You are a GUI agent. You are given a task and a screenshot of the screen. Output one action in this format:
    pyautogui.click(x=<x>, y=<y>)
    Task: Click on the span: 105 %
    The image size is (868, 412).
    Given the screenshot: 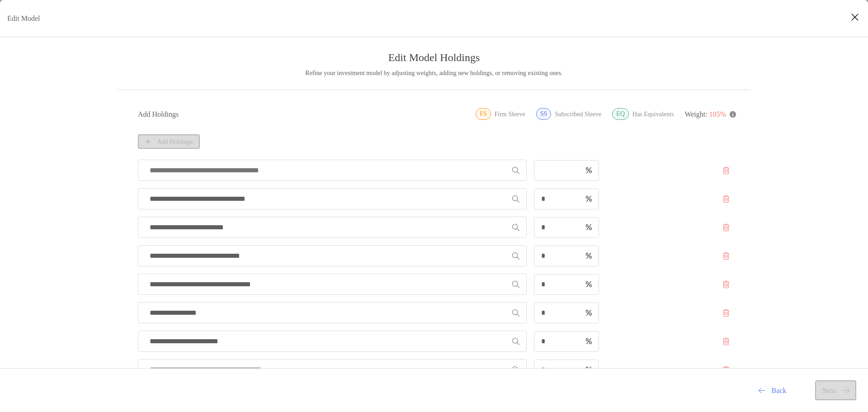 What is the action you would take?
    pyautogui.click(x=717, y=114)
    